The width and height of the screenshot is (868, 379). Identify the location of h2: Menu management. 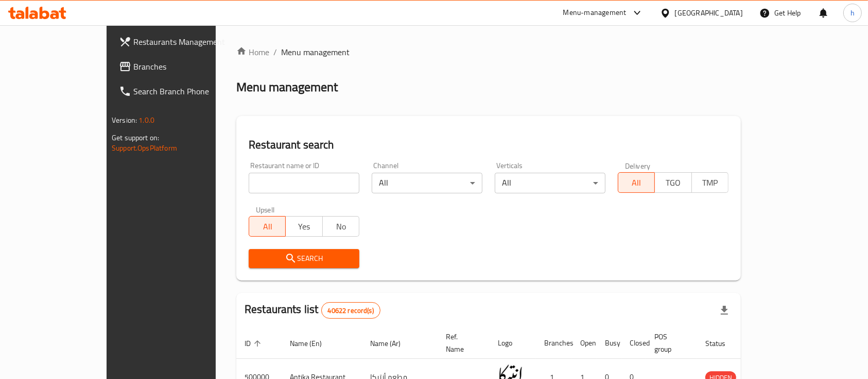
(286, 87).